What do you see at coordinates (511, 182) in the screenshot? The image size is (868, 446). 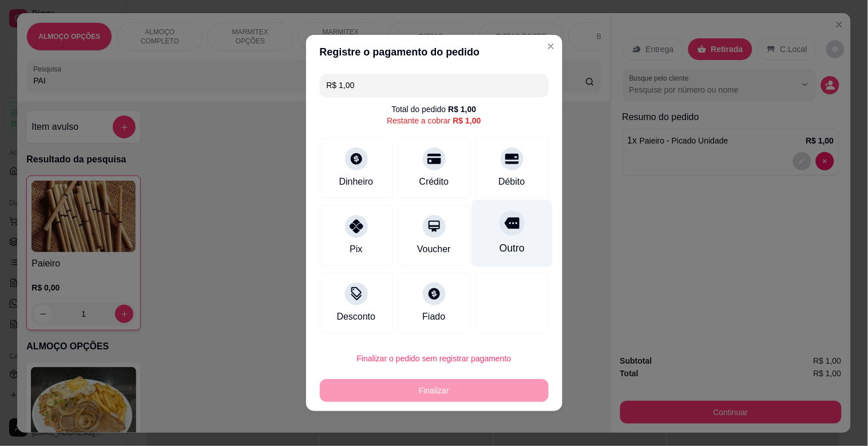 I see `div: Débito` at bounding box center [511, 182].